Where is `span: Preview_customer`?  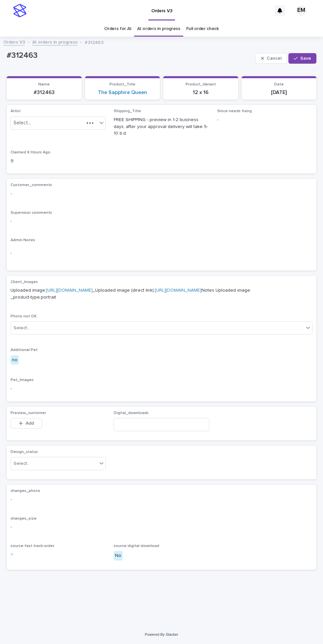
span: Preview_customer is located at coordinates (28, 413).